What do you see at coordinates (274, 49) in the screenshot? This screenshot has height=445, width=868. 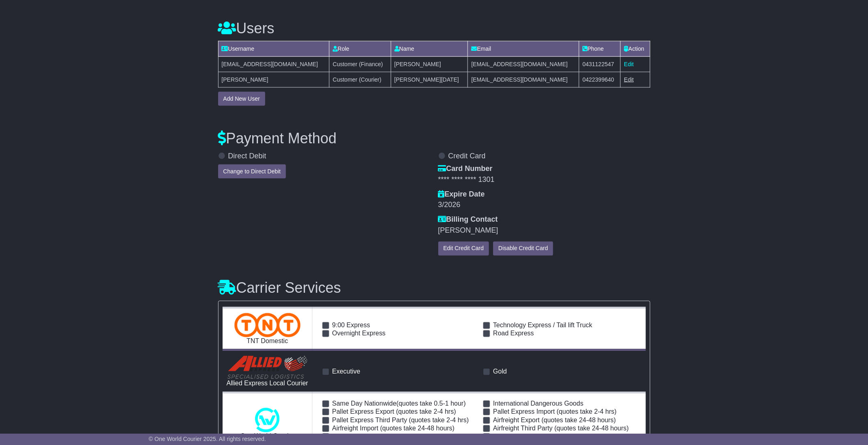 I see `td: Username` at bounding box center [274, 49].